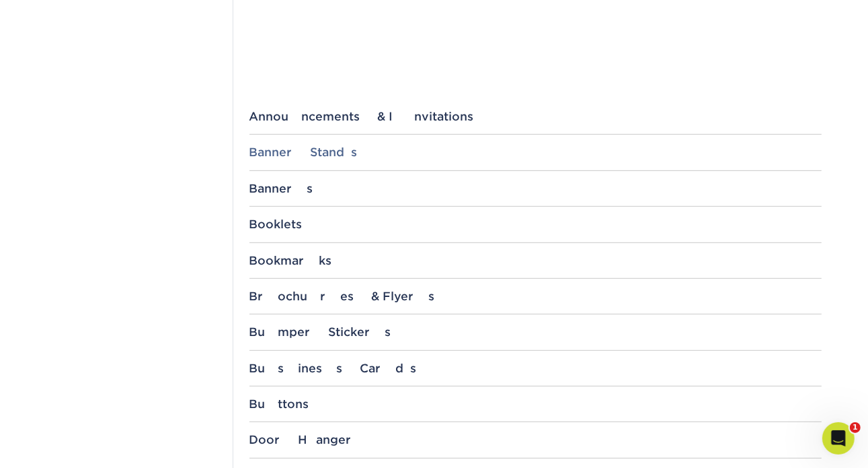 Image resolution: width=868 pixels, height=468 pixels. What do you see at coordinates (535, 116) in the screenshot?
I see `div: Announcements & Invitations` at bounding box center [535, 116].